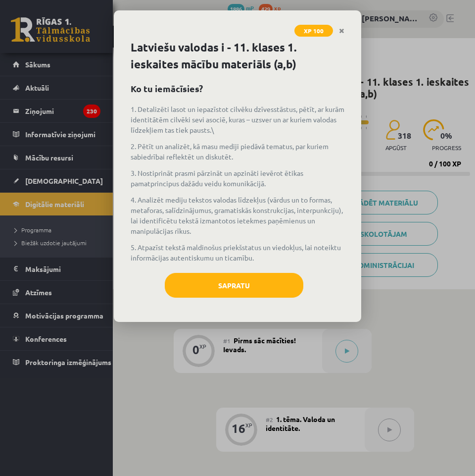  What do you see at coordinates (238, 178) in the screenshot?
I see `p: 3. Nostiprināt prasmi pārzināt un apzināti ievērot ētikas pamatprincipus dažādu veidu komunikācijā.` at bounding box center [238, 178].